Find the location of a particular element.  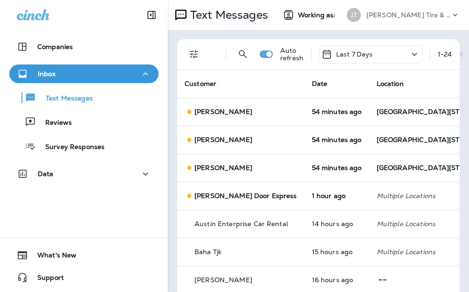

span: Location is located at coordinates (391, 84).